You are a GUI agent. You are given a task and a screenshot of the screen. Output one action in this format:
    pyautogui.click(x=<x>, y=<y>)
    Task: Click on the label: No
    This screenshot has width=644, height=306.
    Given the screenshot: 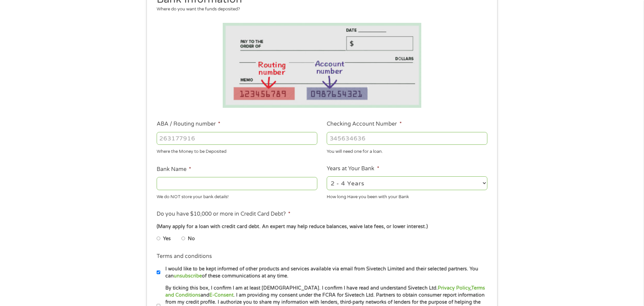 What is the action you would take?
    pyautogui.click(x=191, y=239)
    